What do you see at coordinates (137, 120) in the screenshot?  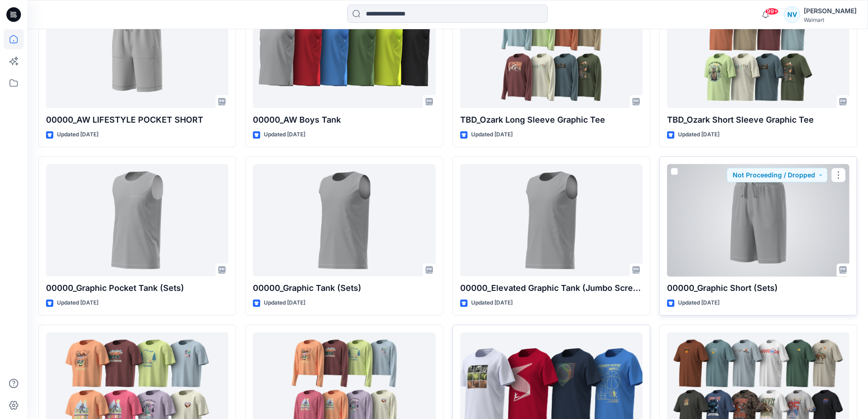 I see `p: 00000_AW LIFESTYLE POCKET SHORT` at bounding box center [137, 120].